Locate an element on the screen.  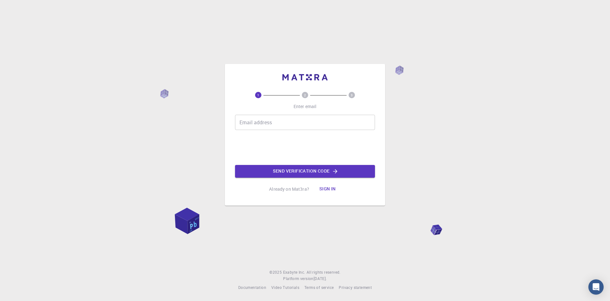
a: Privacy statement is located at coordinates (355, 288).